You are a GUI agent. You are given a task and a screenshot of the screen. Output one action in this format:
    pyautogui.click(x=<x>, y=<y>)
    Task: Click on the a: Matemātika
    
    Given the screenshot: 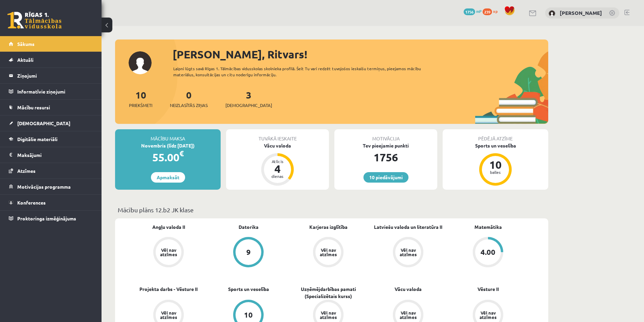 What is the action you would take?
    pyautogui.click(x=488, y=227)
    